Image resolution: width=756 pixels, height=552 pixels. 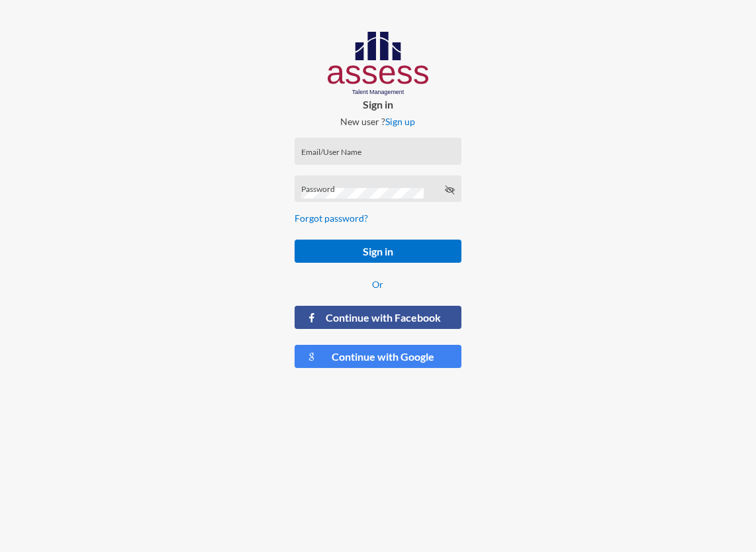 I want to click on p: New user ?, so click(x=378, y=121).